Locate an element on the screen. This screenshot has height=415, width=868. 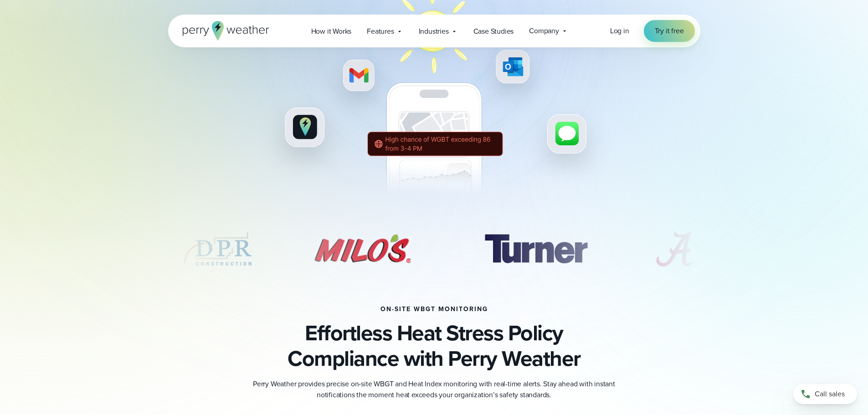
a: Try it free is located at coordinates (669, 31).